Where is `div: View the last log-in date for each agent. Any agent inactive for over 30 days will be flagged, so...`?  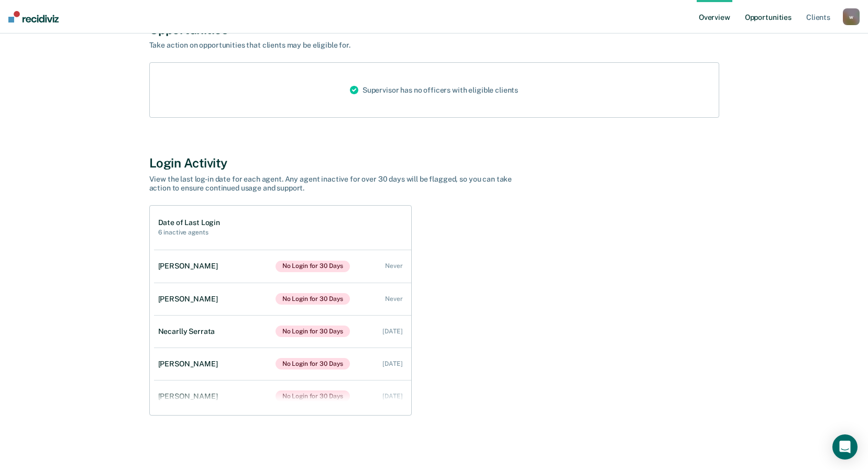
div: View the last log-in date for each agent. Any agent inactive for over 30 days will be flagged, so... is located at coordinates (333, 183).